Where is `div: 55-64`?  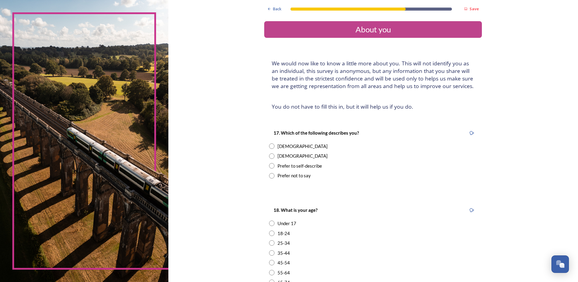 div: 55-64 is located at coordinates (284, 273).